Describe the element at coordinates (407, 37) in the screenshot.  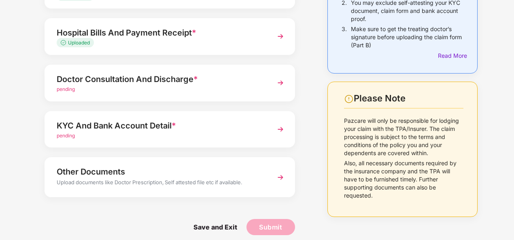
I see `p: Make sure to get the treating doctor’s signature before uploading the claim form (Part B)` at that location.